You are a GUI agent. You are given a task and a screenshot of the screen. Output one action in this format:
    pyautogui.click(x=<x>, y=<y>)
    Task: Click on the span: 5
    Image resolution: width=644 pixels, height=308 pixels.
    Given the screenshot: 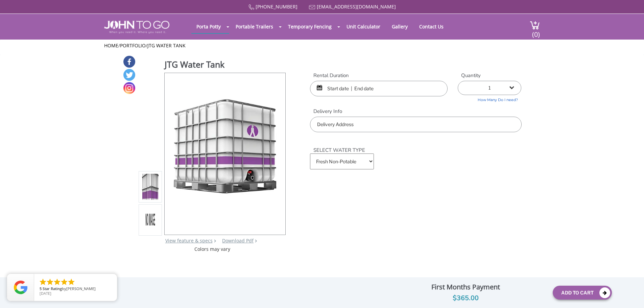 What is the action you would take?
    pyautogui.click(x=41, y=289)
    